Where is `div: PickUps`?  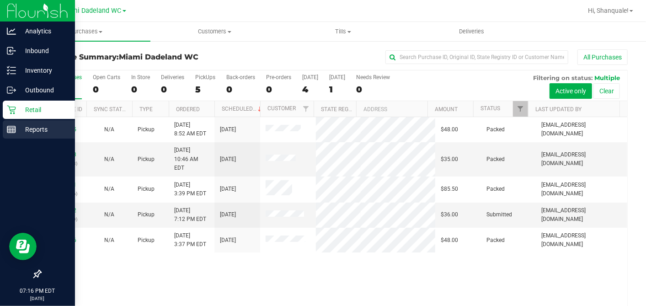 div: PickUps is located at coordinates (205, 77).